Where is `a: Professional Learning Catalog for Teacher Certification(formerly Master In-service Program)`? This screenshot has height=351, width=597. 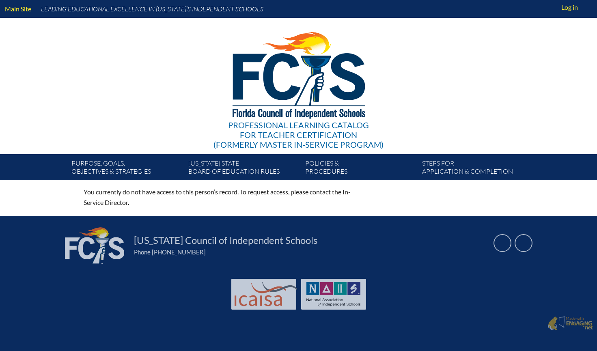
a: Professional Learning Catalog for Teacher Certification(formerly Master In-service Program) is located at coordinates (298, 84).